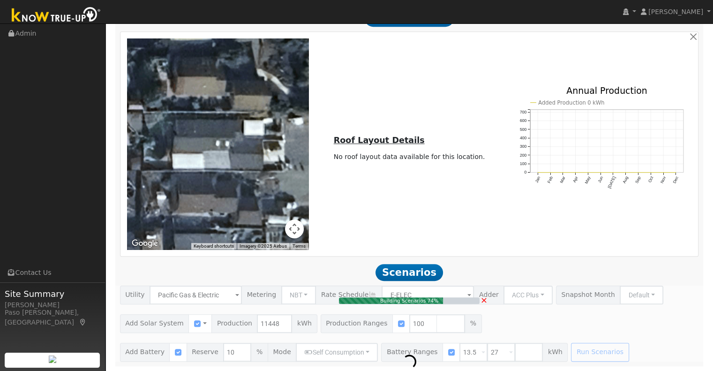  Describe the element at coordinates (626, 180) in the screenshot. I see `text: Aug` at that location.